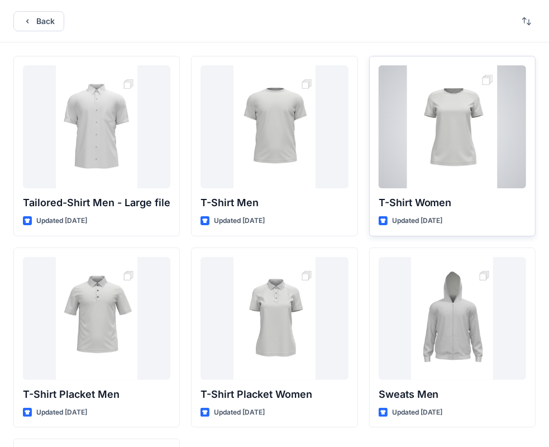 This screenshot has width=549, height=447. I want to click on p: Sweats Men, so click(452, 394).